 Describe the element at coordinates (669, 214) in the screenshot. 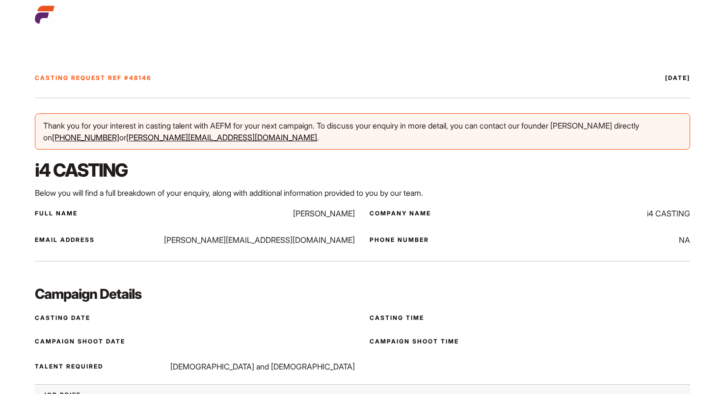

I see `p: i4 CASTING` at that location.